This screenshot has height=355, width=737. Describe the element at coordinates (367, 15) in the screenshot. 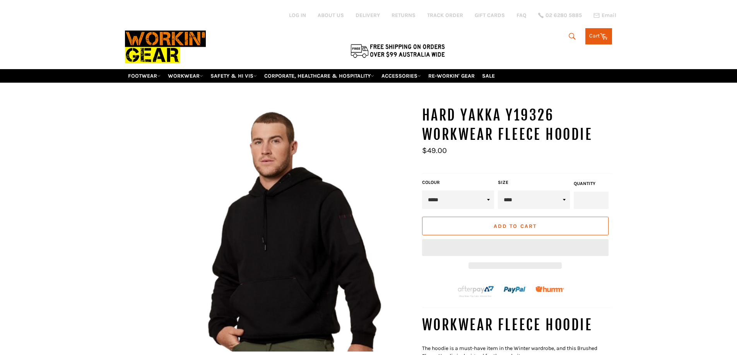

I see `a: DELIVERY` at that location.